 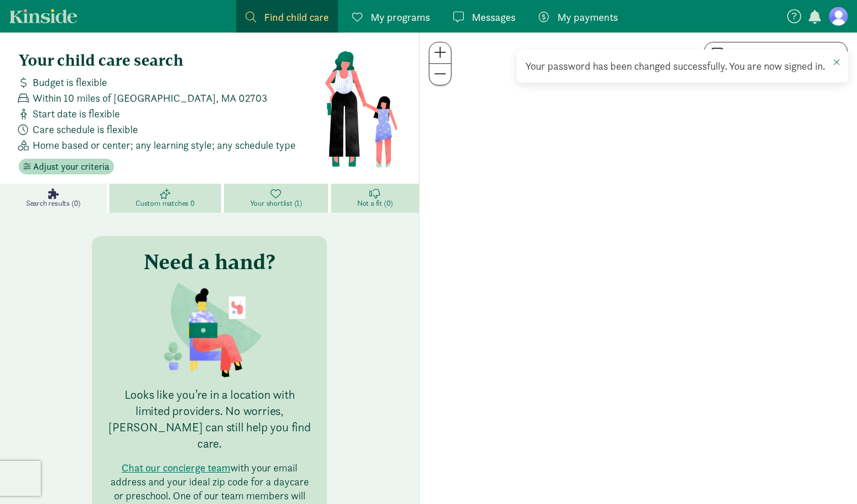 I want to click on h3: Need a hand?, so click(x=210, y=261).